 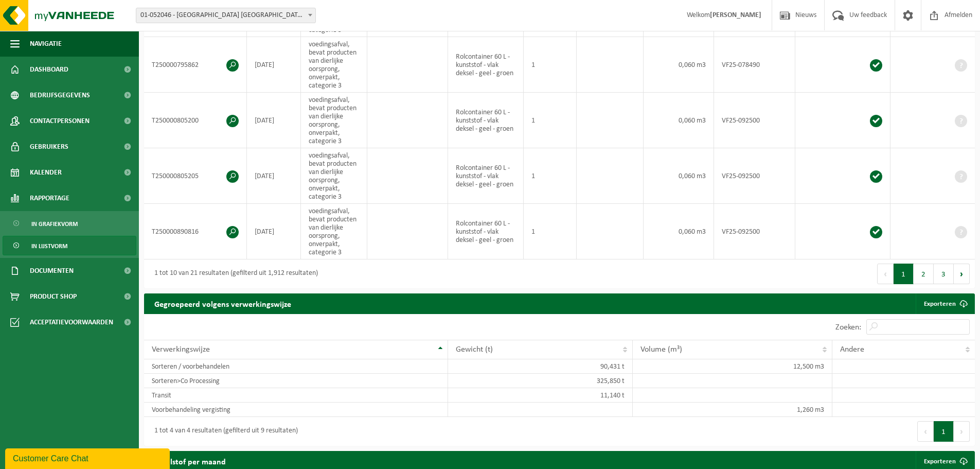 What do you see at coordinates (296, 367) in the screenshot?
I see `td: Sorteren / voorbehandelen` at bounding box center [296, 367].